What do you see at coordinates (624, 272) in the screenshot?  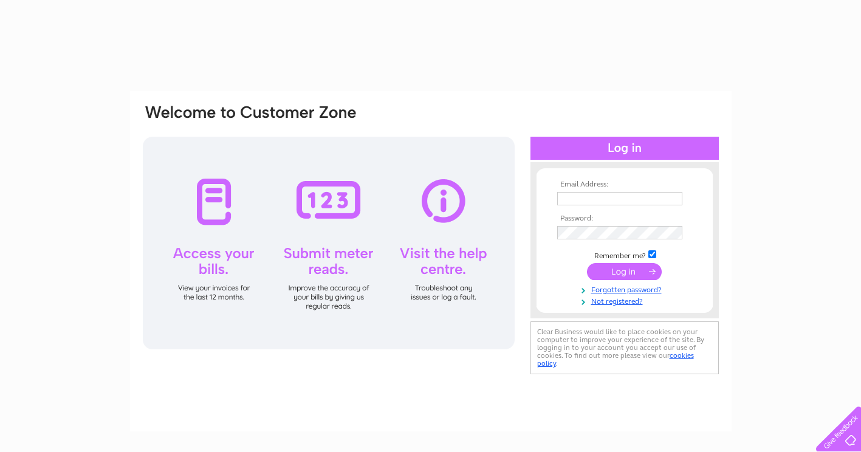 I see `input: Submit` at bounding box center [624, 272].